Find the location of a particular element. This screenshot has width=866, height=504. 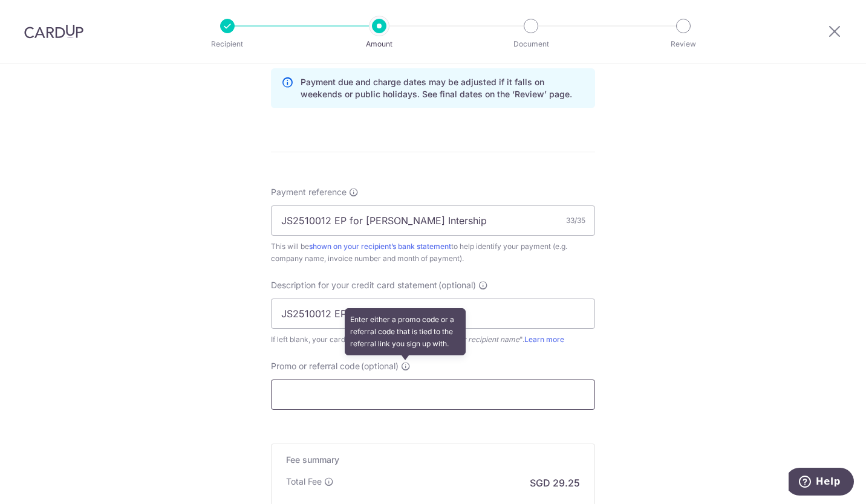

input: Example: Rent is located at coordinates (433, 313).